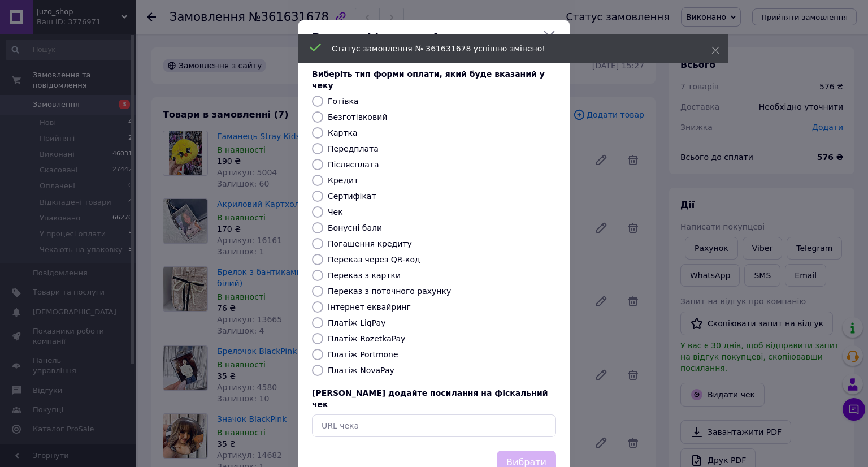 This screenshot has width=868, height=467. What do you see at coordinates (353, 164) in the screenshot?
I see `label: Післясплата` at bounding box center [353, 164].